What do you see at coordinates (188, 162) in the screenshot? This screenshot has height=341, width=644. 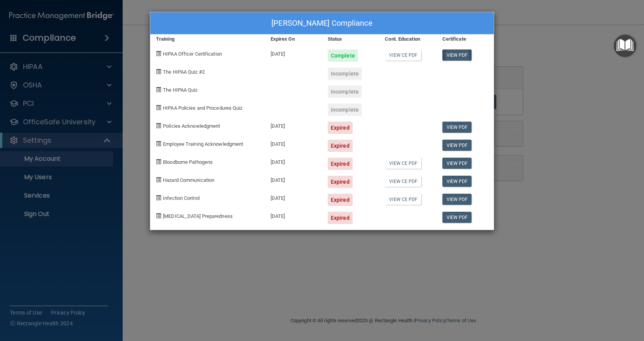 I see `span: Bloodborne Pathogens` at bounding box center [188, 162].